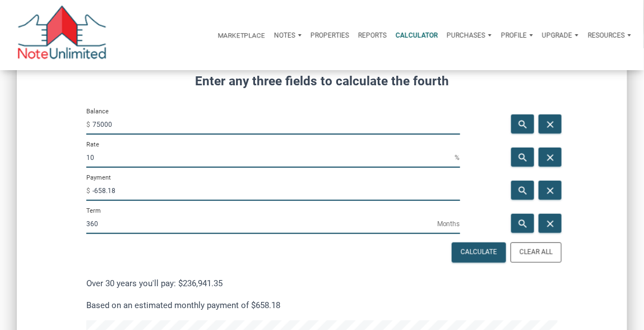 The height and width of the screenshot is (330, 644). Describe the element at coordinates (285, 35) in the screenshot. I see `p: Notes` at that location.